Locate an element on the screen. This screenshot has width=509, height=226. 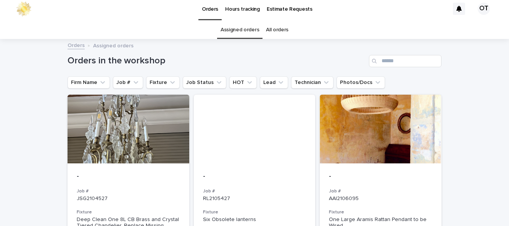
button: Firm Name is located at coordinates (88, 82).